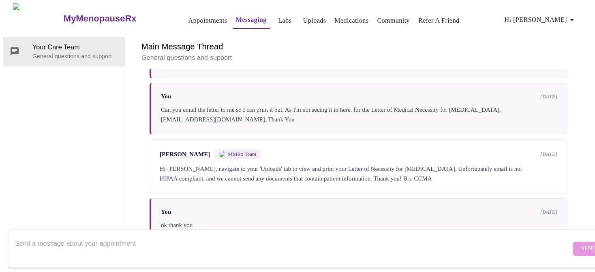  What do you see at coordinates (242, 154) in the screenshot?
I see `span: MMRx Team` at bounding box center [242, 154].